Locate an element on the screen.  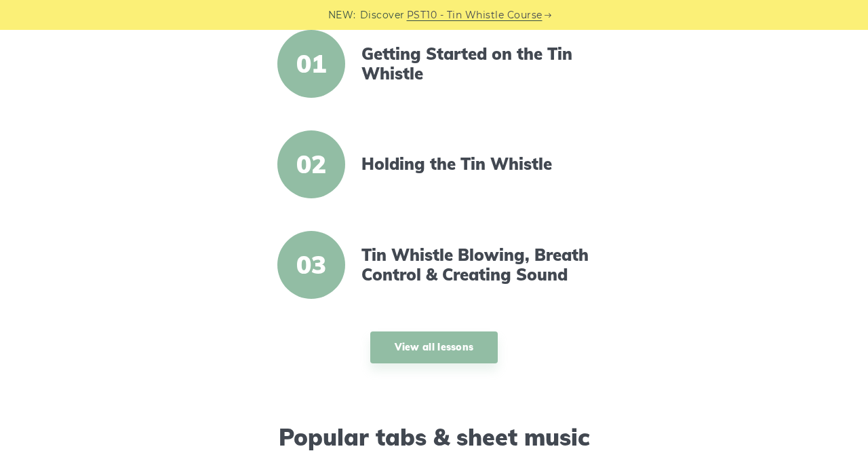
a: PST10 - Tin Whistle Course is located at coordinates (475, 15).